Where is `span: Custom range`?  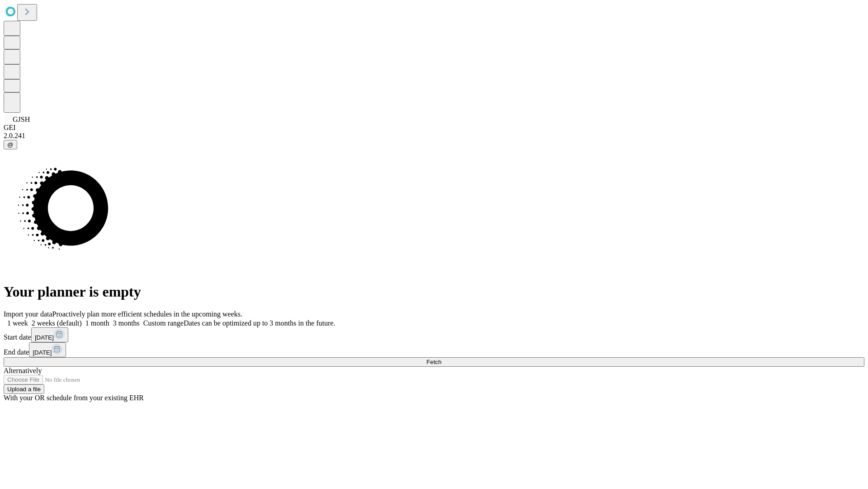 span: Custom range is located at coordinates (163, 323).